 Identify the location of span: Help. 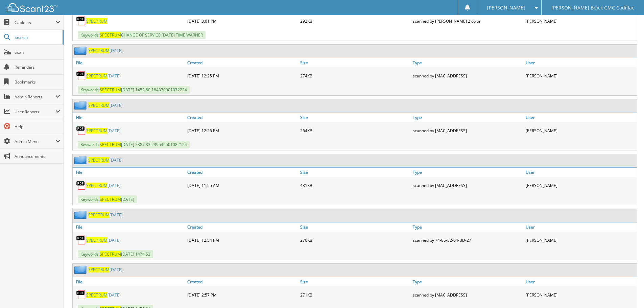
(37, 126).